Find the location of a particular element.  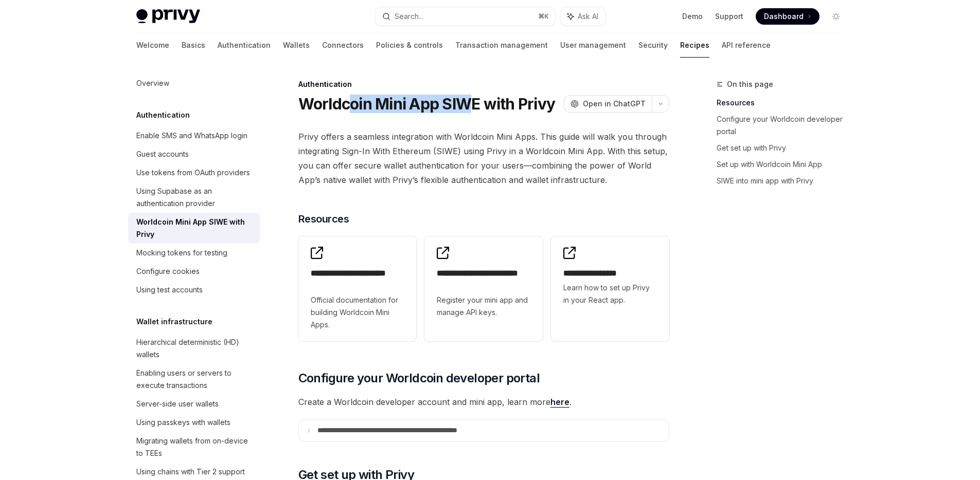

div: Enabling users or servers to execute transactions is located at coordinates (195, 379).